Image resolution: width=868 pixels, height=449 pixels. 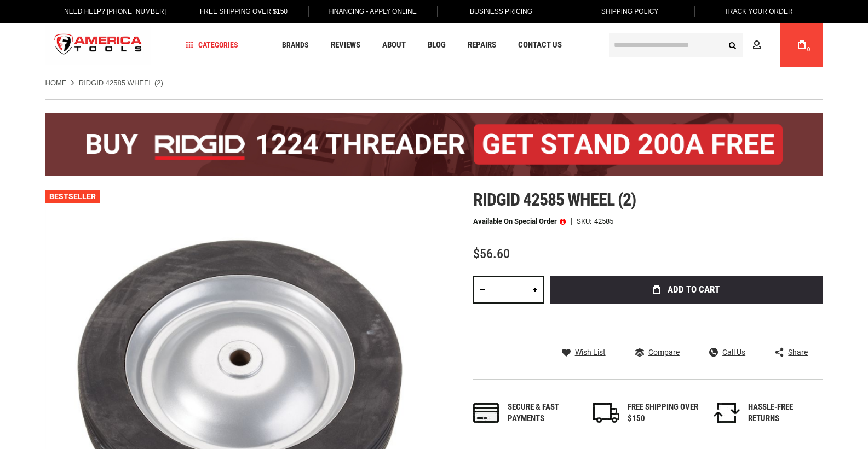 What do you see at coordinates (394, 45) in the screenshot?
I see `a: About` at bounding box center [394, 45].